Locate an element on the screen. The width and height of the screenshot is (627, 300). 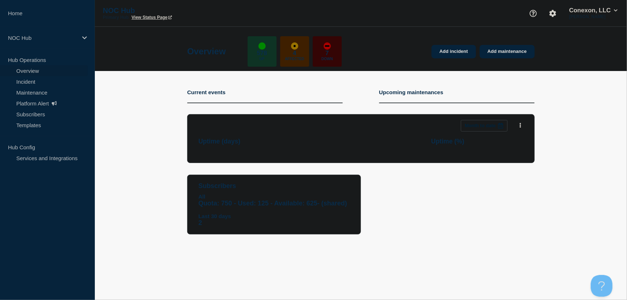
span: Quota: 750 - Used: 125 - Available: 625 - (shared) is located at coordinates (273, 203).